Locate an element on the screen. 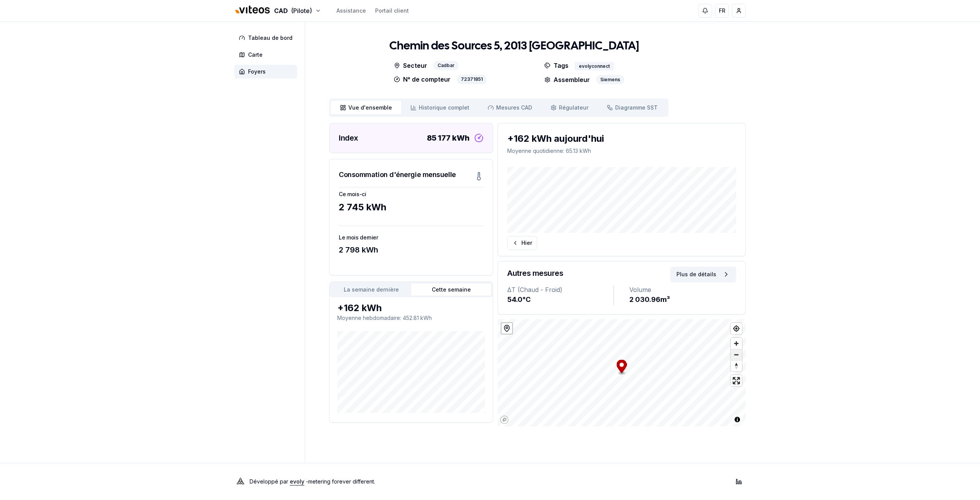 This screenshot has width=980, height=500. span: Régulateur is located at coordinates (573, 108).